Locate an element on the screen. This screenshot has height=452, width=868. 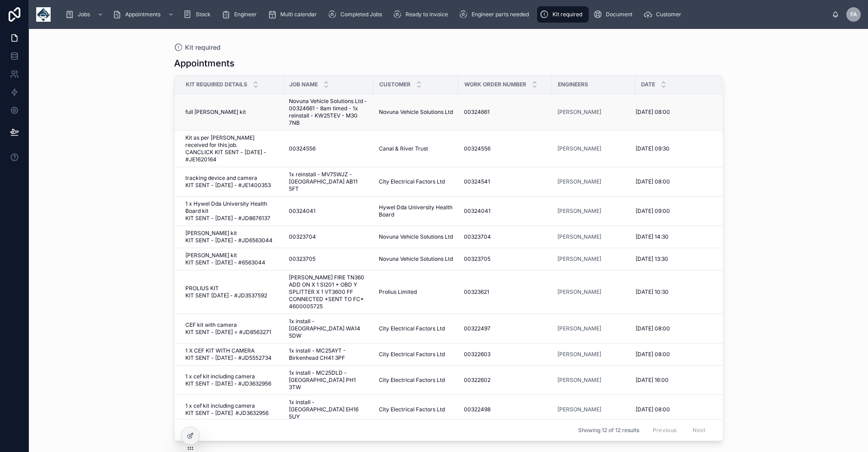
span: 00323621 is located at coordinates (477, 292).